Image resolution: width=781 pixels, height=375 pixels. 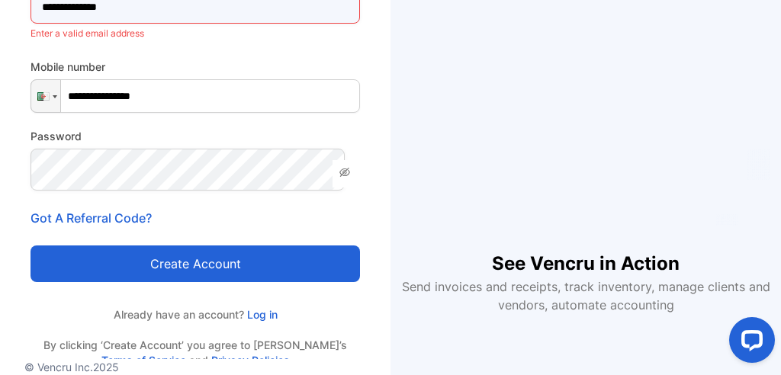 What do you see at coordinates (261, 314) in the screenshot?
I see `a: Log in` at bounding box center [261, 314].